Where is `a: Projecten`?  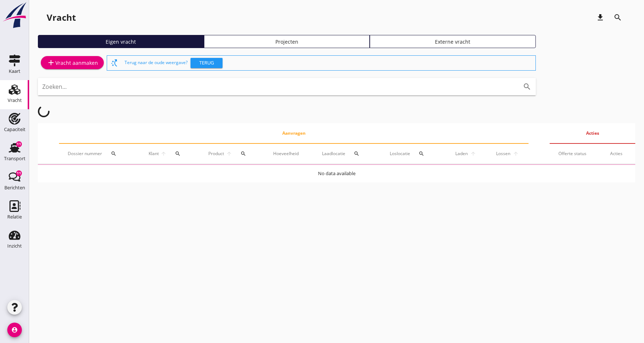 a: Projecten is located at coordinates (287, 41).